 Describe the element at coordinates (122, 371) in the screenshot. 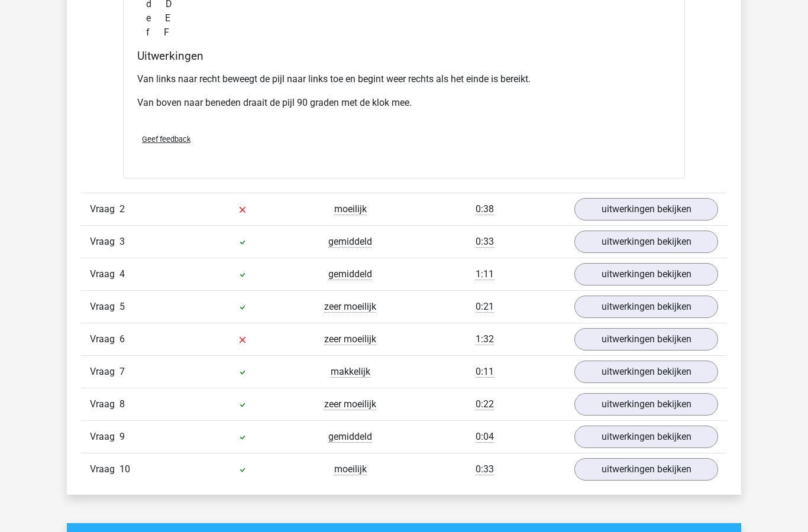

I see `span: 7` at that location.